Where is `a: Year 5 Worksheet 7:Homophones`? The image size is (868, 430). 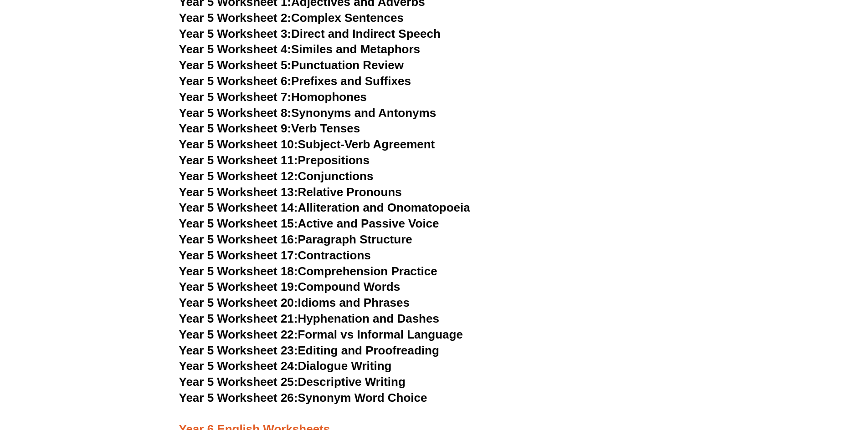 a: Year 5 Worksheet 7:Homophones is located at coordinates (273, 97).